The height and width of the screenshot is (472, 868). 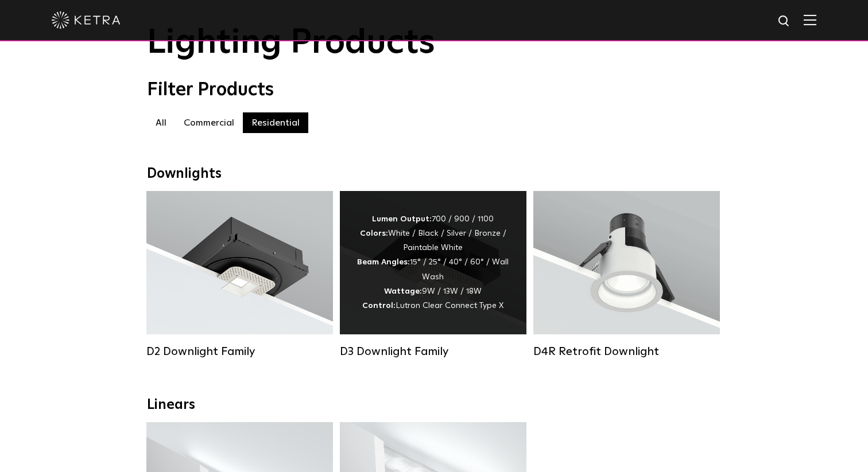 What do you see at coordinates (86, 20) in the screenshot?
I see `img: ketra-logo-2019-white` at bounding box center [86, 20].